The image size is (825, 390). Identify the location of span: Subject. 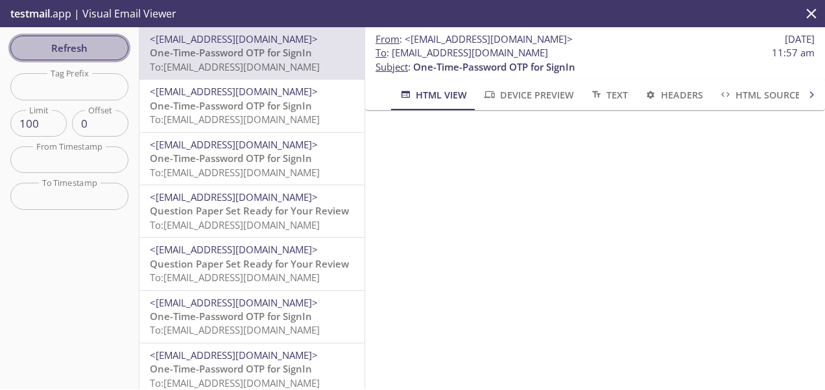
(392, 67).